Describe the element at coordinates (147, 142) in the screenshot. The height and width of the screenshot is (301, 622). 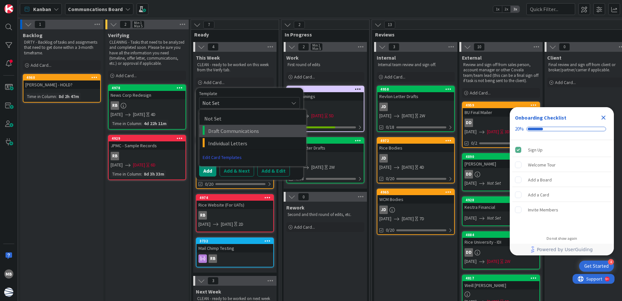
I see `div: 4929JPMC - Sample Records` at that location.